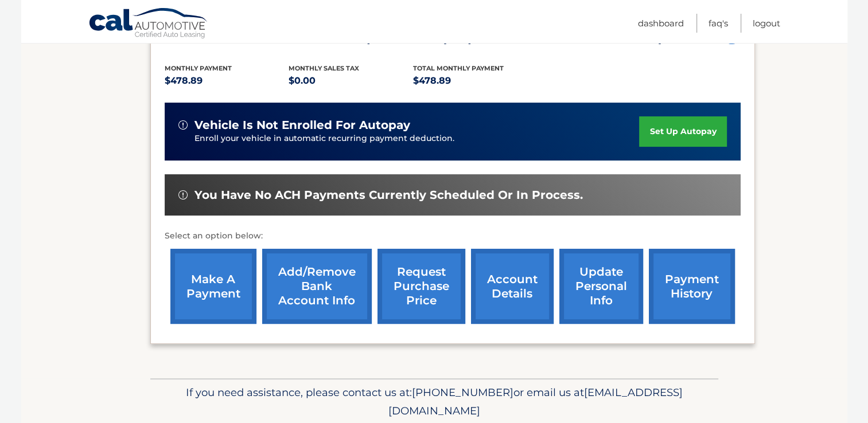 The height and width of the screenshot is (423, 868). Describe the element at coordinates (434, 402) in the screenshot. I see `p: If you need assistance, please contact us at: or email us at` at that location.